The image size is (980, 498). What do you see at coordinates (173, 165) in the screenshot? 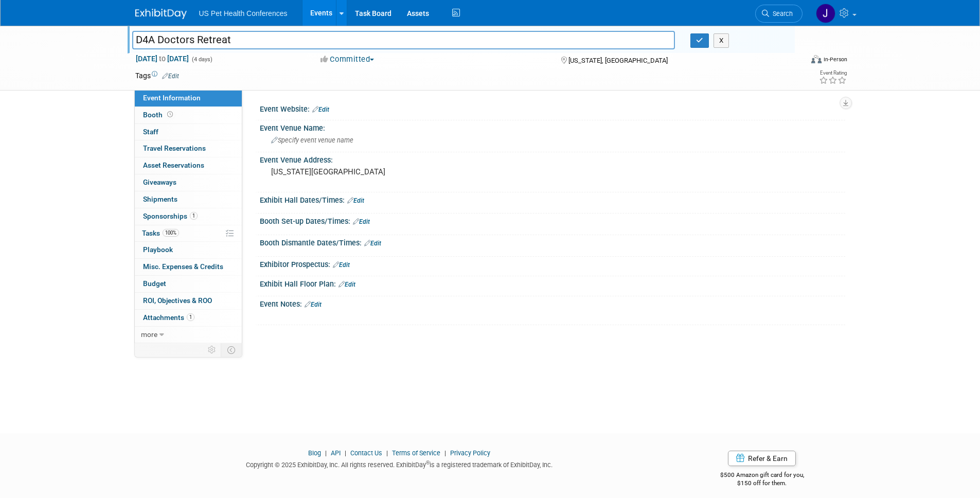
I see `span: Asset Reservations` at bounding box center [173, 165].